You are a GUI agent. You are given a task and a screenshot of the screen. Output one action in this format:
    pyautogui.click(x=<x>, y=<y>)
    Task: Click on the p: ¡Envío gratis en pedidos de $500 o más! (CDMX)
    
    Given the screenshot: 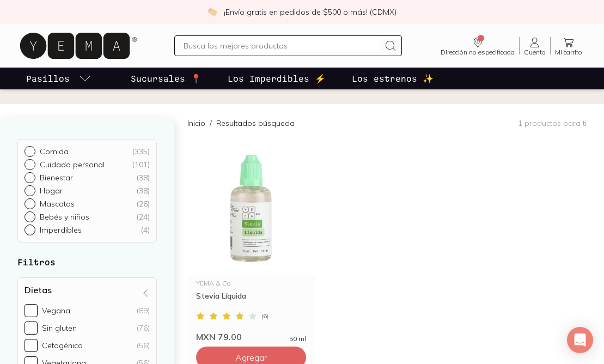 What is the action you would take?
    pyautogui.click(x=310, y=12)
    